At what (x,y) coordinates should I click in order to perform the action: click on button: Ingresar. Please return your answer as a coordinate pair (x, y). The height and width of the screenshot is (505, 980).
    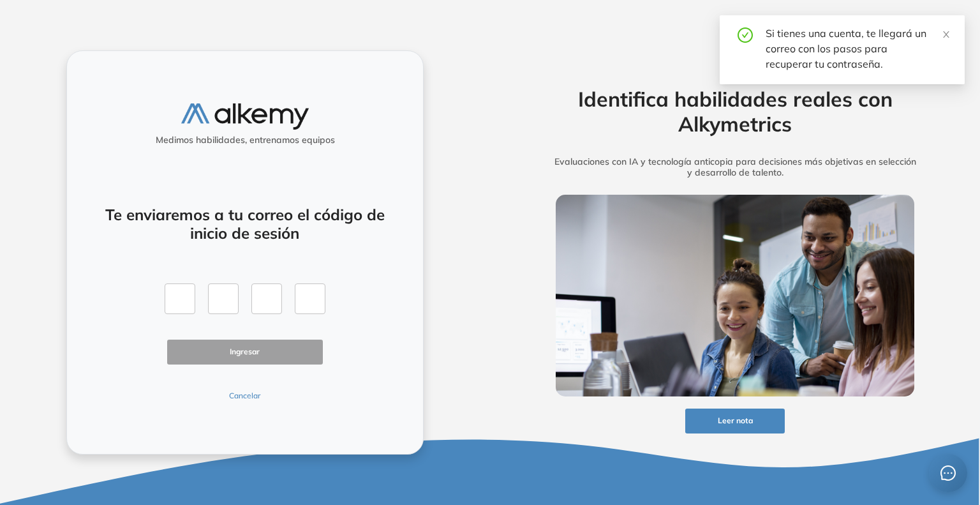
    Looking at the image, I should click on (245, 352).